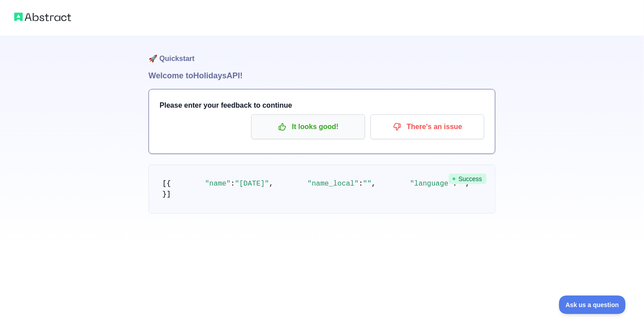 The image size is (644, 332). What do you see at coordinates (428, 127) in the screenshot?
I see `p: There's an issue` at bounding box center [428, 127].